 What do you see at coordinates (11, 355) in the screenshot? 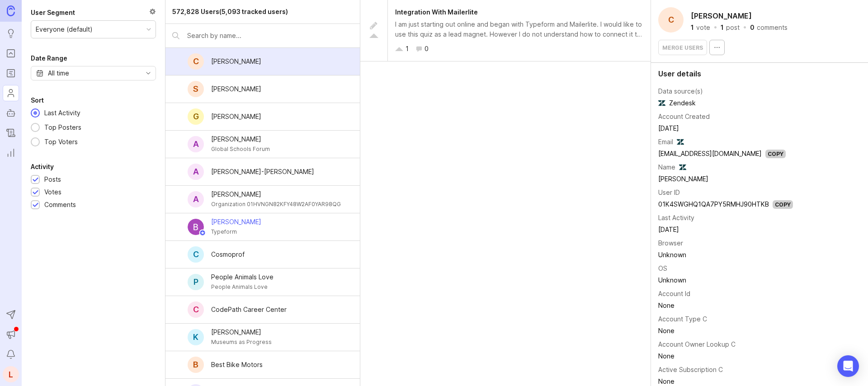
I see `button: Notifications` at bounding box center [11, 355].